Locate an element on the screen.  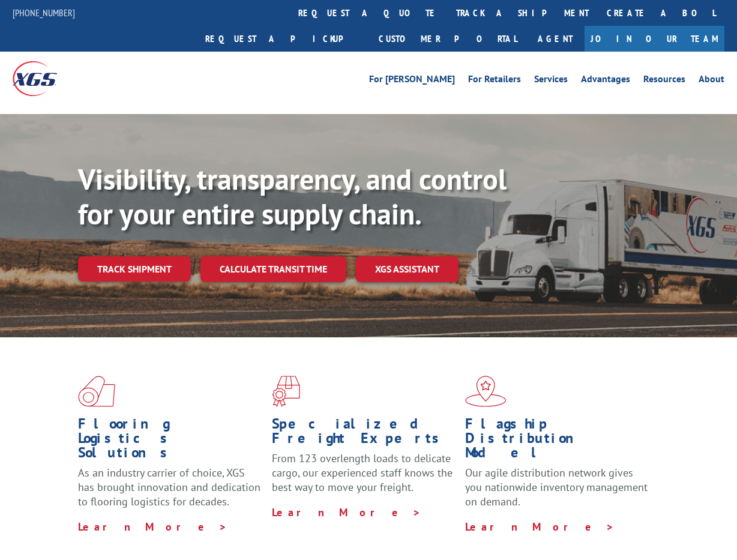
a: Agent is located at coordinates (555, 39).